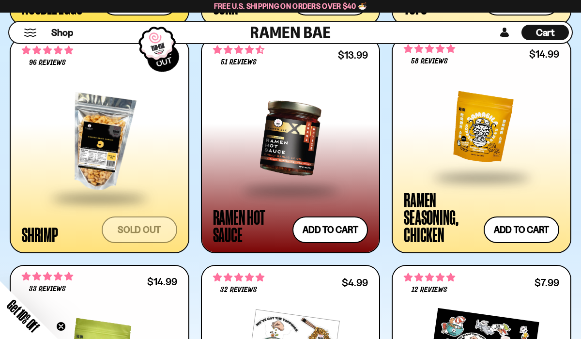 This screenshot has height=339, width=581. What do you see at coordinates (545, 32) in the screenshot?
I see `a: Cart` at bounding box center [545, 32].